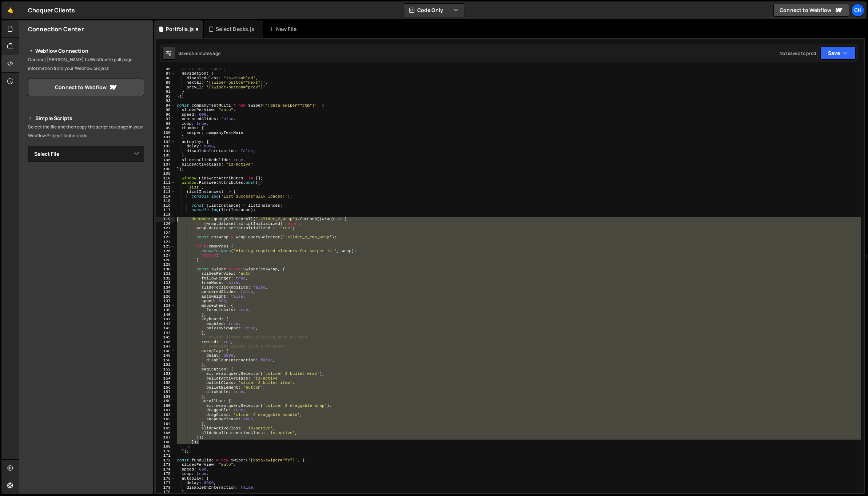 This screenshot has height=496, width=868. What do you see at coordinates (166, 488) in the screenshot?
I see `div: 178` at bounding box center [166, 488].